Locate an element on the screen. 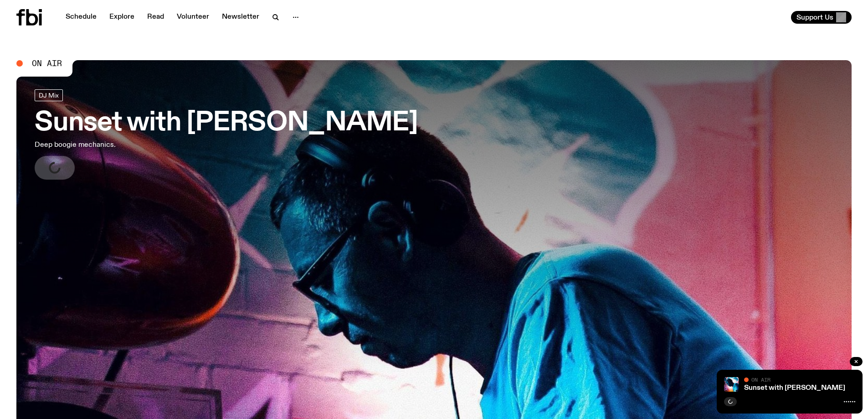  a: DJ Mix is located at coordinates (49, 95).